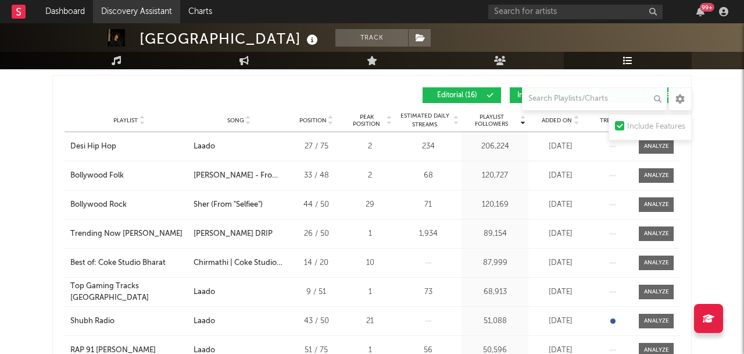  I want to click on div: 99 +, so click(707, 7).